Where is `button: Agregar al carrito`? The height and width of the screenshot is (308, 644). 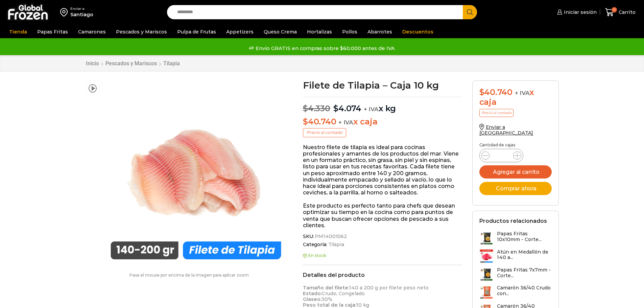 button: Agregar al carrito is located at coordinates (515, 172).